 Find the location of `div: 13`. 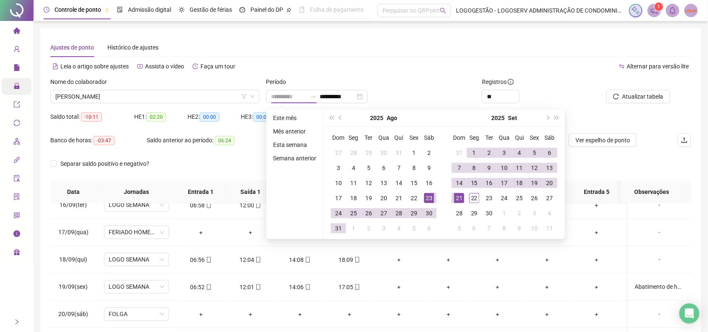

div: 13 is located at coordinates (550, 168).